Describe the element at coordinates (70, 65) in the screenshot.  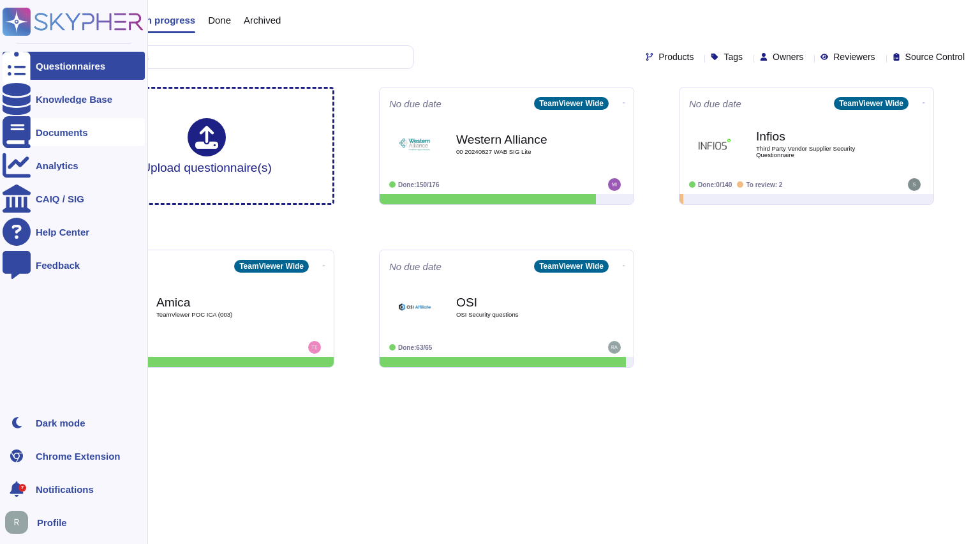
I see `div: Questionnaires` at that location.